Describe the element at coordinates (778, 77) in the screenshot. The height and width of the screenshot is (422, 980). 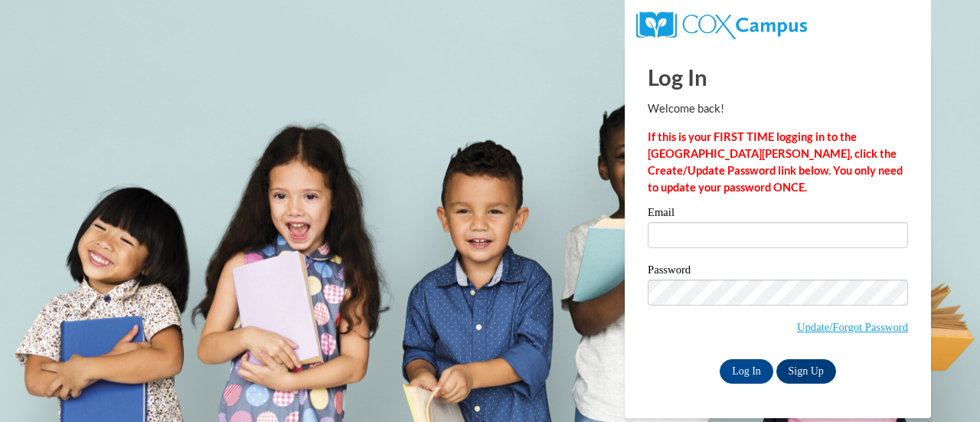
I see `h1: Log In` at that location.